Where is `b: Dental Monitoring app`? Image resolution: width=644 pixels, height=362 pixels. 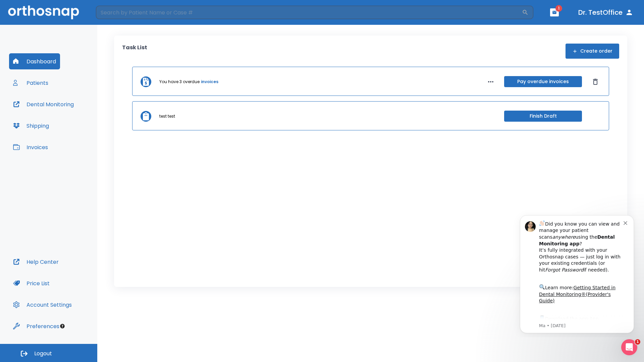 b: Dental Monitoring app is located at coordinates (67, 31).